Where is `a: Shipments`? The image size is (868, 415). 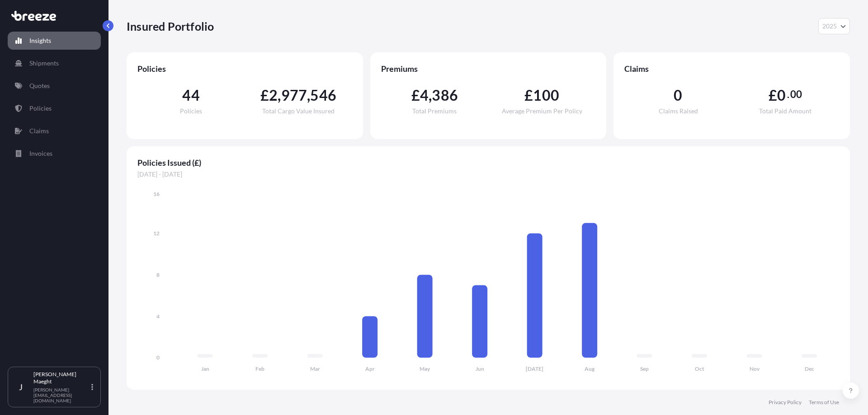 a: Shipments is located at coordinates (54, 63).